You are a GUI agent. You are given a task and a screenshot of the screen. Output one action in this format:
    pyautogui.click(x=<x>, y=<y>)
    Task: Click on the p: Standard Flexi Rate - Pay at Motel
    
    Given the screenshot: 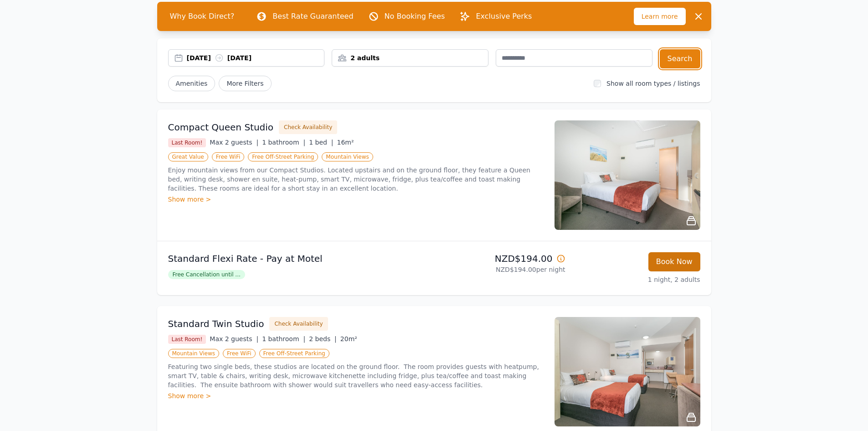 What is the action you would take?
    pyautogui.click(x=299, y=258)
    